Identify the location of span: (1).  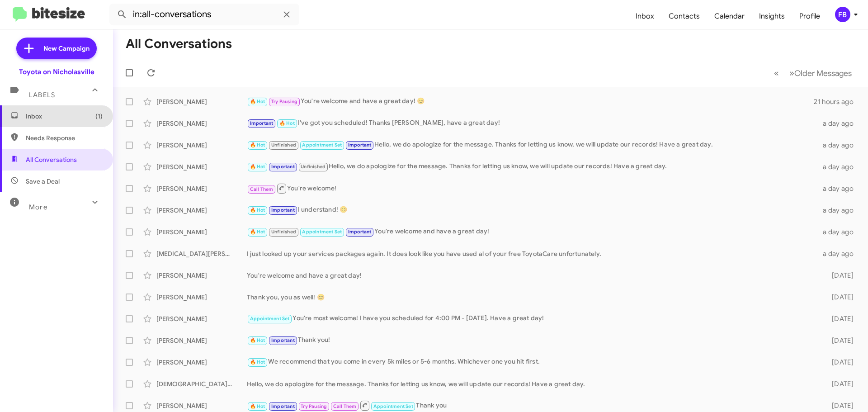
(99, 116).